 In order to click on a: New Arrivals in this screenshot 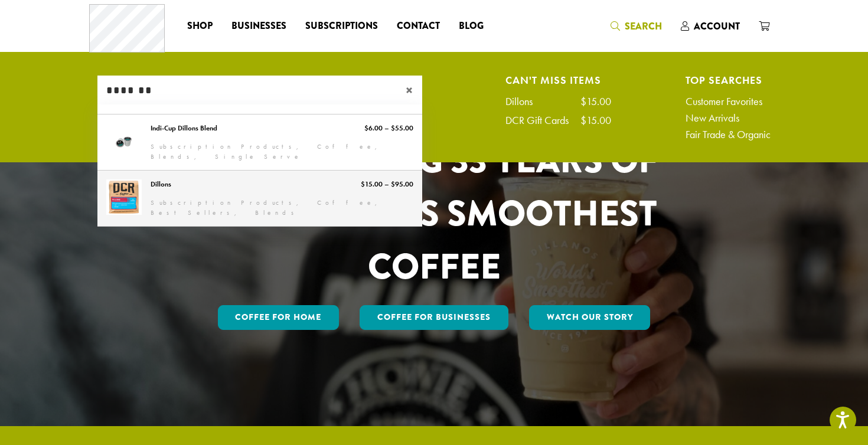, I will do `click(728, 118)`.